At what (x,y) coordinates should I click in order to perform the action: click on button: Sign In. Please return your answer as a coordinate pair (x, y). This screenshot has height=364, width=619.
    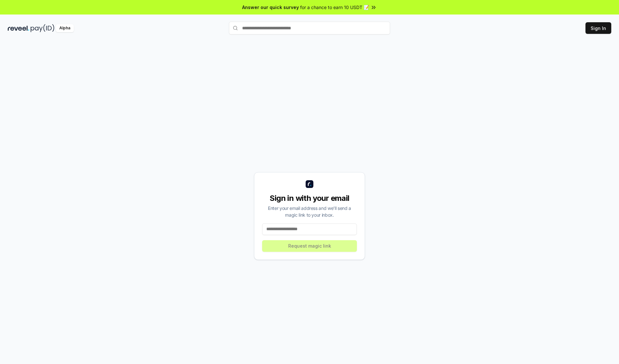
    Looking at the image, I should click on (598, 28).